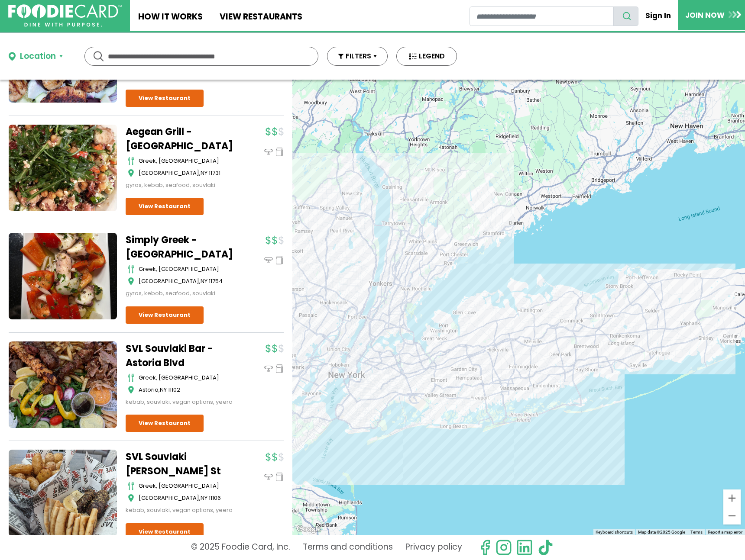 The width and height of the screenshot is (745, 560). What do you see at coordinates (180, 356) in the screenshot?
I see `a: SVL Souvlaki Bar - Astoria Blvd` at bounding box center [180, 356].